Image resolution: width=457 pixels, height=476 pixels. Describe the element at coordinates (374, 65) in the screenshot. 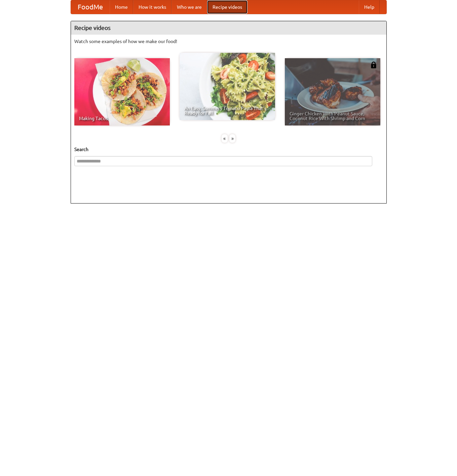

I see `img: 483408.png` at that location.